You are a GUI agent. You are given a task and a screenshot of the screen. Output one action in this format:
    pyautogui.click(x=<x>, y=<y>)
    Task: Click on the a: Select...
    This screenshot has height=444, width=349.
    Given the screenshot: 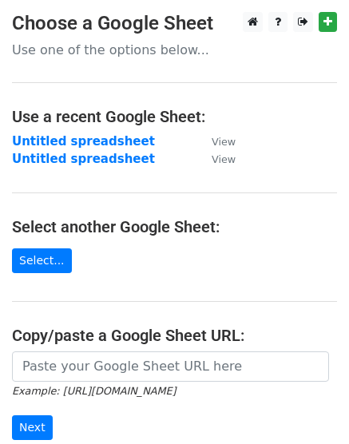 What is the action you would take?
    pyautogui.click(x=42, y=260)
    